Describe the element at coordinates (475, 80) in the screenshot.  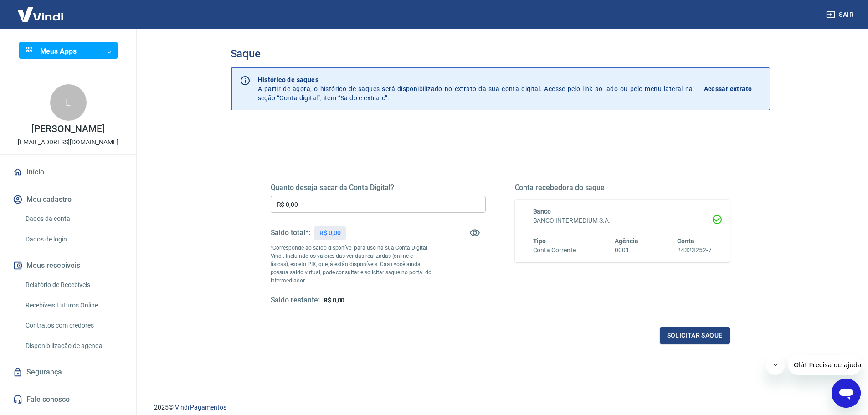
I see `p: Histórico de saques` at that location.